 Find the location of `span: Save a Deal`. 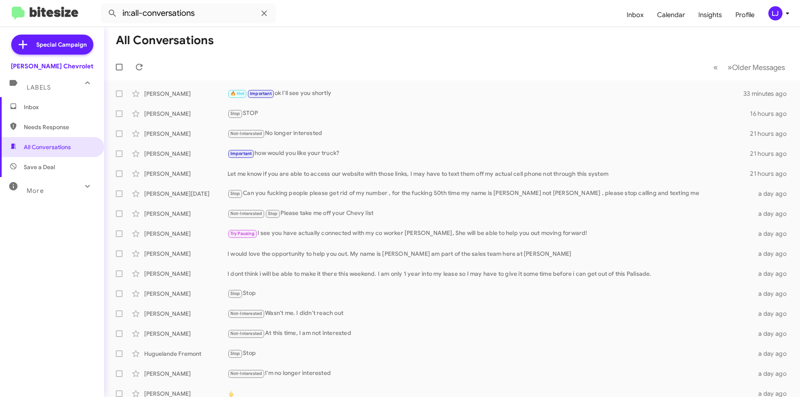

span: Save a Deal is located at coordinates (39, 167).